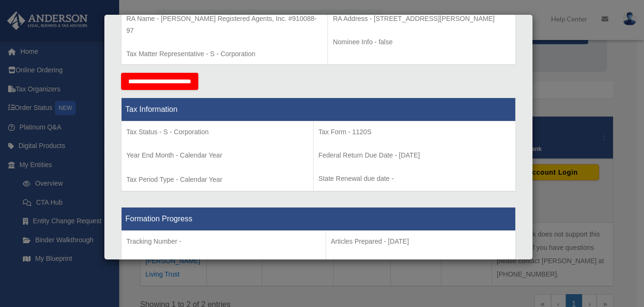 Image resolution: width=644 pixels, height=307 pixels. Describe the element at coordinates (414, 178) in the screenshot. I see `p: State Renewal due date -` at that location.